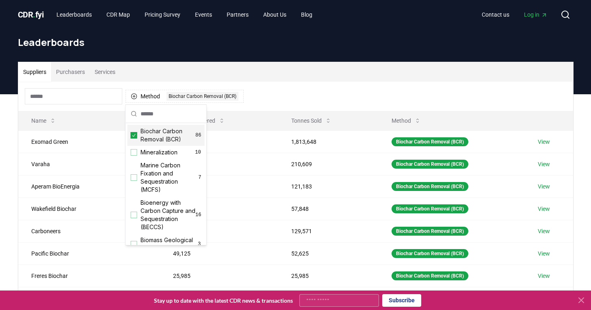 This screenshot has width=591, height=310. What do you see at coordinates (31, 15) in the screenshot?
I see `a: CDR.fyi` at bounding box center [31, 15].